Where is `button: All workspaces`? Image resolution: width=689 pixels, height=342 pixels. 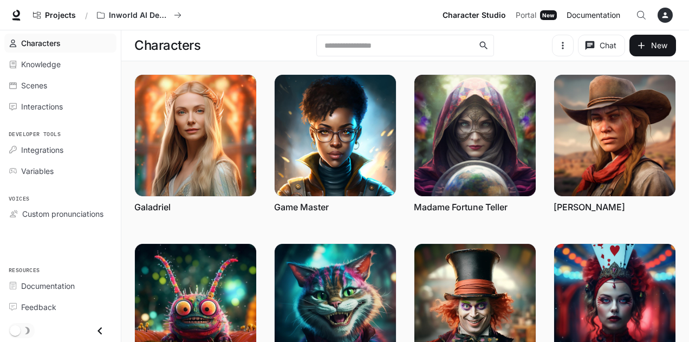
button: All workspaces is located at coordinates (139, 15).